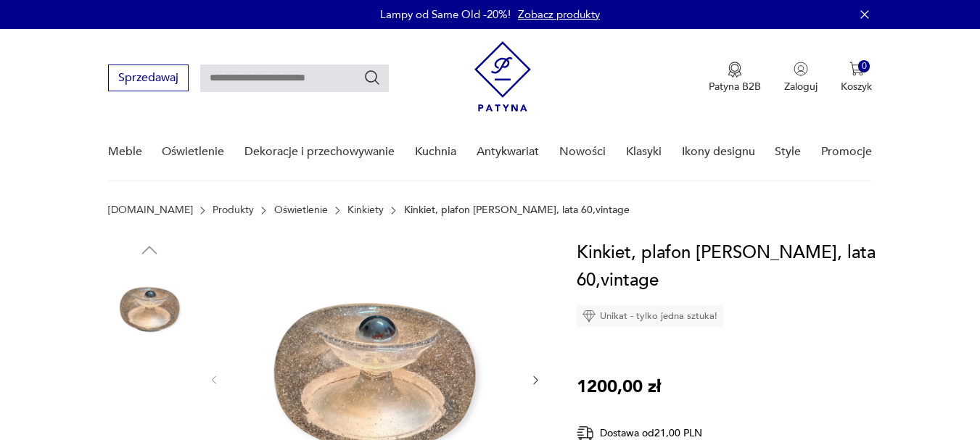 The height and width of the screenshot is (440, 980). Describe the element at coordinates (856, 78) in the screenshot. I see `button: 0Koszyk` at that location.